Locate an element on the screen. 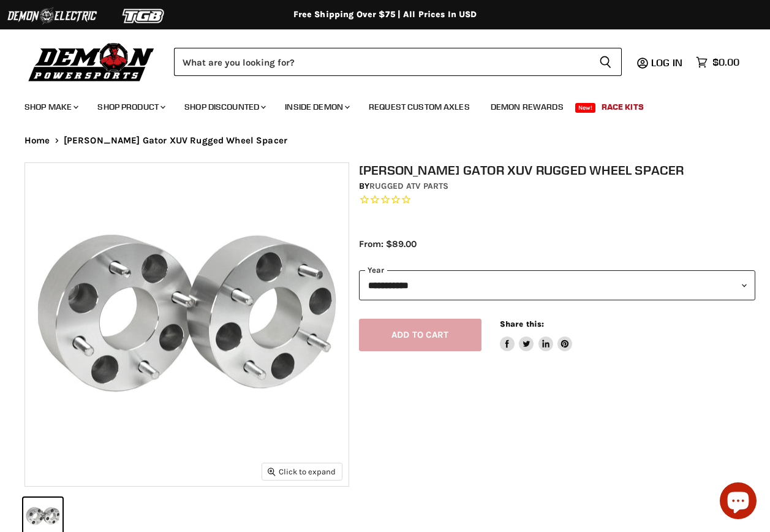 This screenshot has width=770, height=532. a: Rugged ATV Parts is located at coordinates (409, 186).